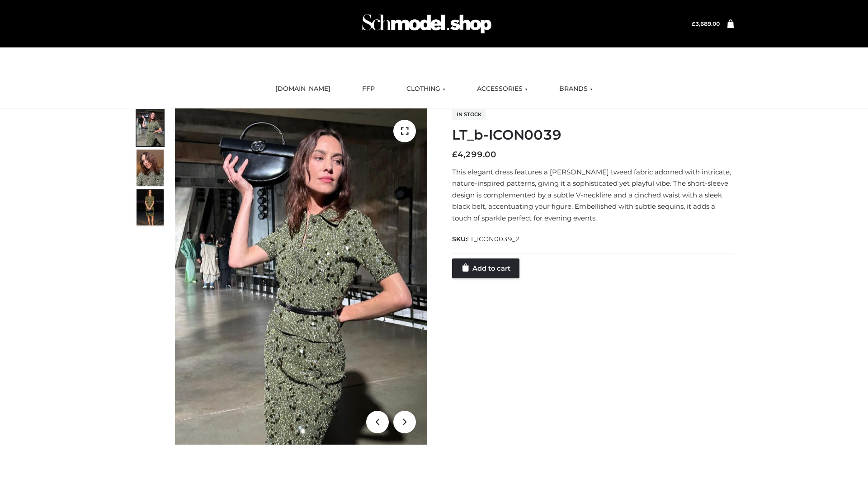  Describe the element at coordinates (469, 115) in the screenshot. I see `span: In stock` at that location.